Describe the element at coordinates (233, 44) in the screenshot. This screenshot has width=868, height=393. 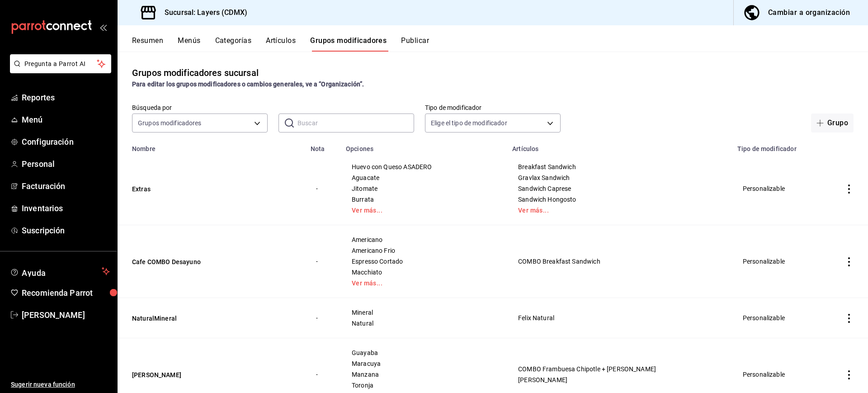
I see `button: Categorías` at that location.